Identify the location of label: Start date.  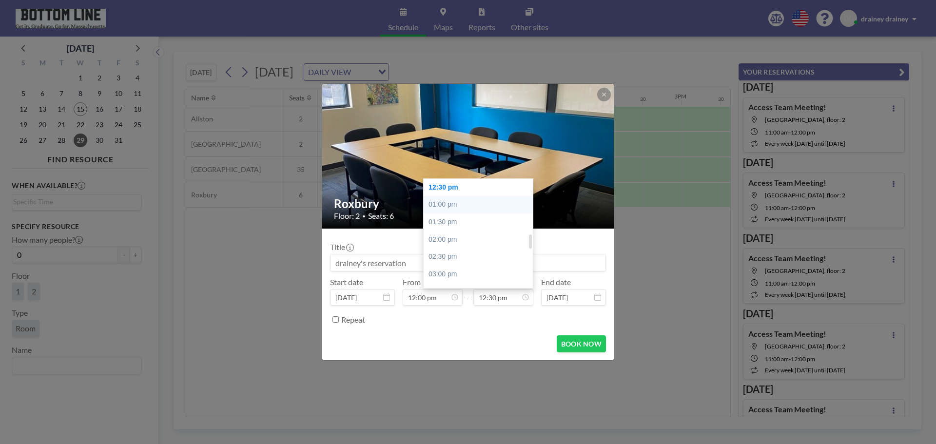
(347, 282).